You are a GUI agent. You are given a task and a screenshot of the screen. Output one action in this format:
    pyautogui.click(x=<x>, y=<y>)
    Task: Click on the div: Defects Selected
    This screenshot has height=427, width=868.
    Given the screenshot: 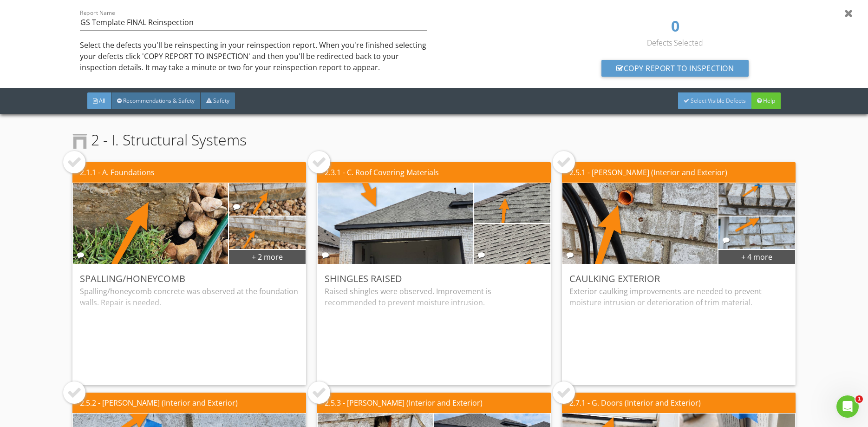 What is the action you would take?
    pyautogui.click(x=675, y=43)
    